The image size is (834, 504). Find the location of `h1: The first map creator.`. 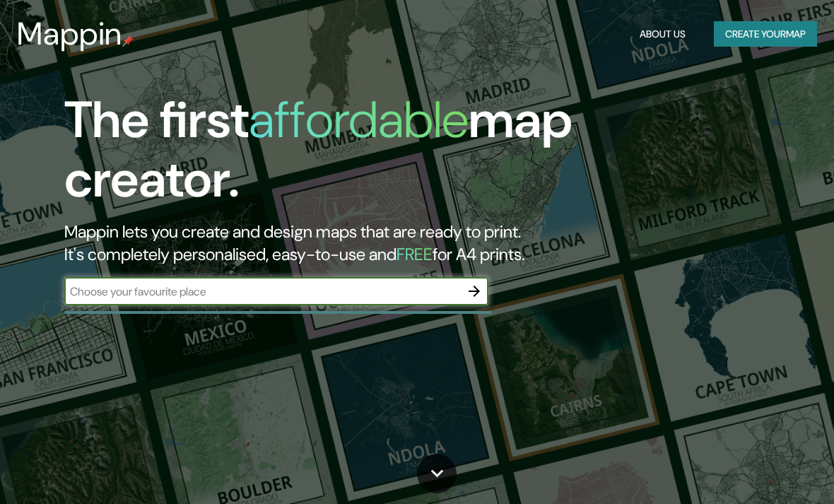

h1: The first map creator. is located at coordinates (398, 155).